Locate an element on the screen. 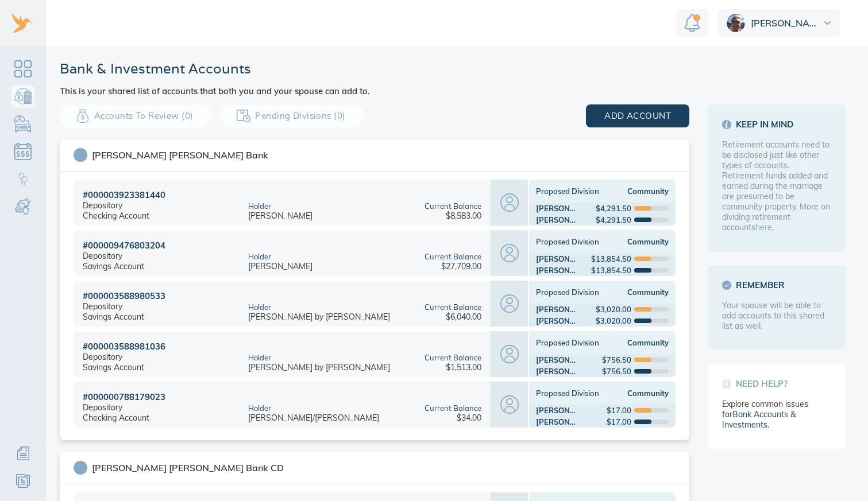 Image resolution: width=868 pixels, height=501 pixels. span: Need help? is located at coordinates (776, 384).